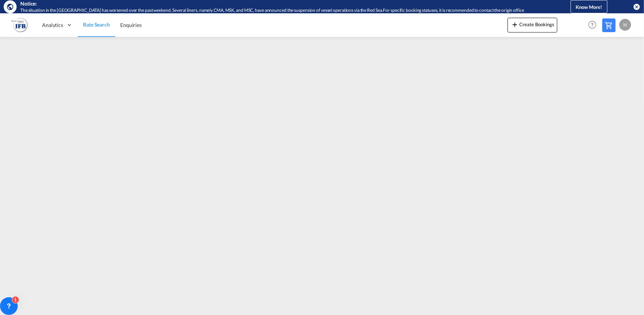 This screenshot has height=315, width=644. What do you see at coordinates (592, 25) in the screenshot?
I see `span: Help` at bounding box center [592, 25].